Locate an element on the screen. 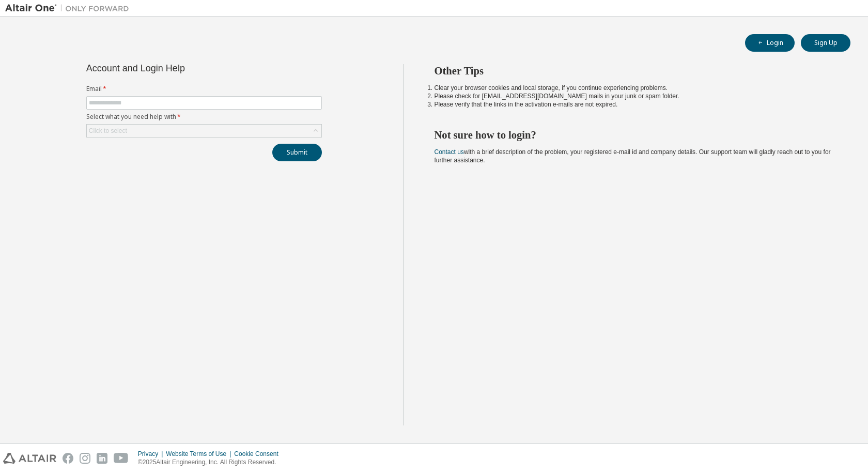 This screenshot has height=473, width=868. label: Email is located at coordinates (204, 89).